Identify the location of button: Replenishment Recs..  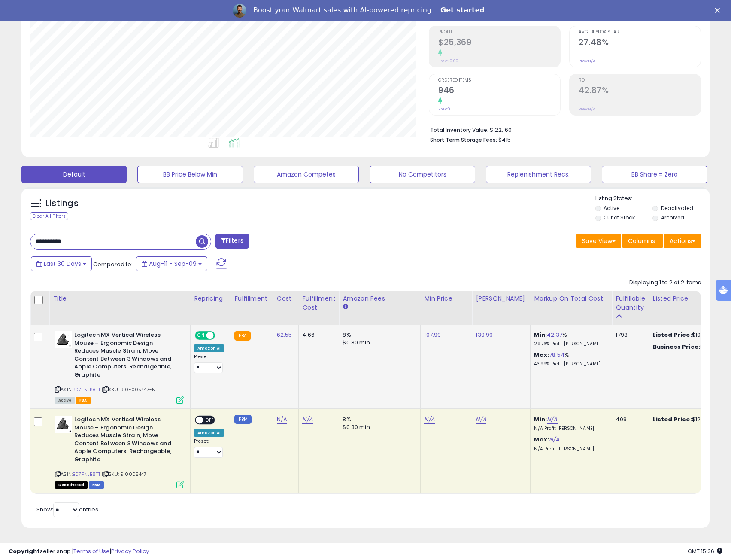
(538, 174).